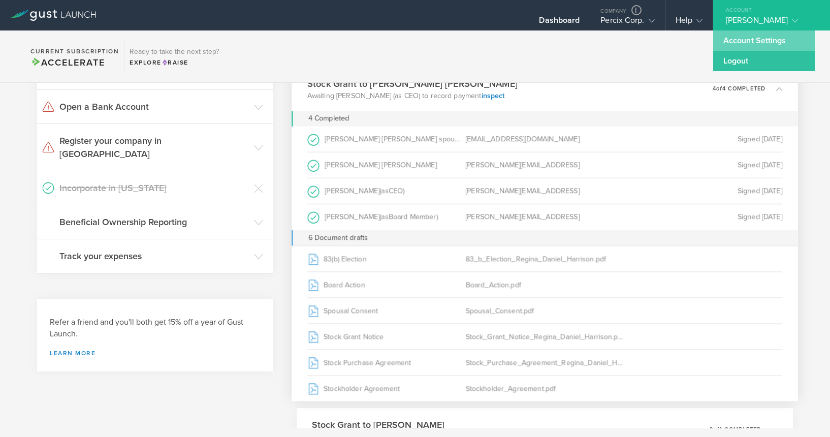 The image size is (830, 437). What do you see at coordinates (68, 62) in the screenshot?
I see `span: Accelerate` at bounding box center [68, 62].